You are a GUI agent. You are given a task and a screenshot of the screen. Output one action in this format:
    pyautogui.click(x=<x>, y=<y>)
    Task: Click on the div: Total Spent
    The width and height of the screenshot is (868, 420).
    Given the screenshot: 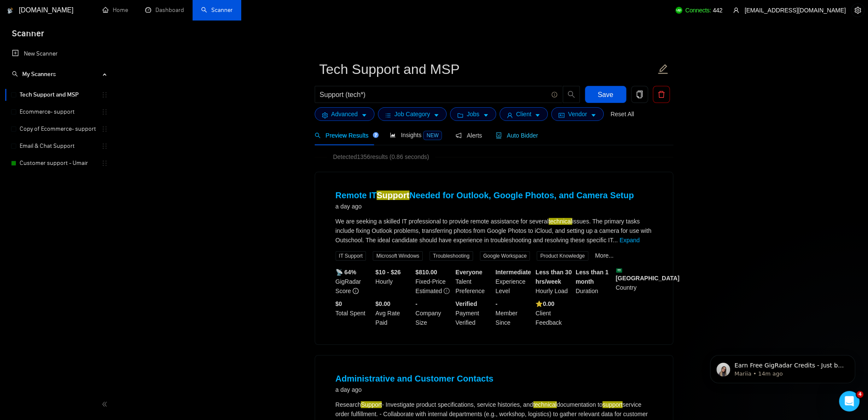 What is the action you would take?
    pyautogui.click(x=354, y=313)
    